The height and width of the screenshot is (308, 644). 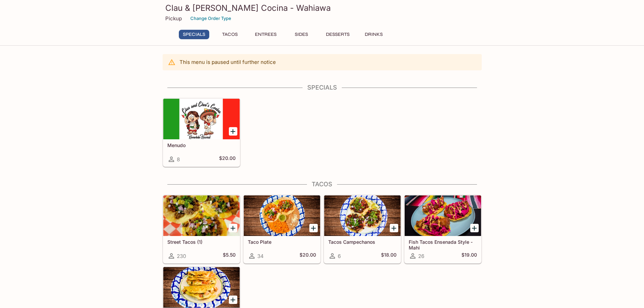 I want to click on a: Tacos Campechanos6$18.00, so click(x=363, y=229).